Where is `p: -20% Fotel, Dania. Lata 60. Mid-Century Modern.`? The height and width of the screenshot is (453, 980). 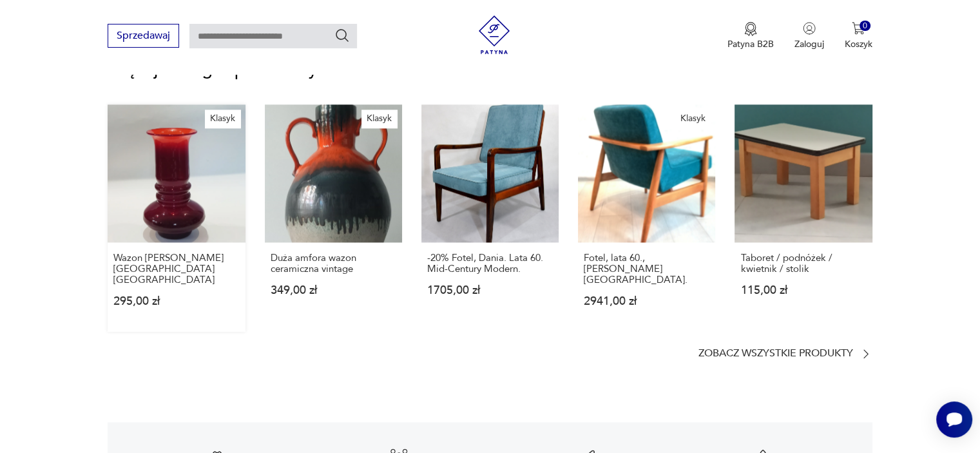 p: -20% Fotel, Dania. Lata 60. Mid-Century Modern. is located at coordinates (489, 263).